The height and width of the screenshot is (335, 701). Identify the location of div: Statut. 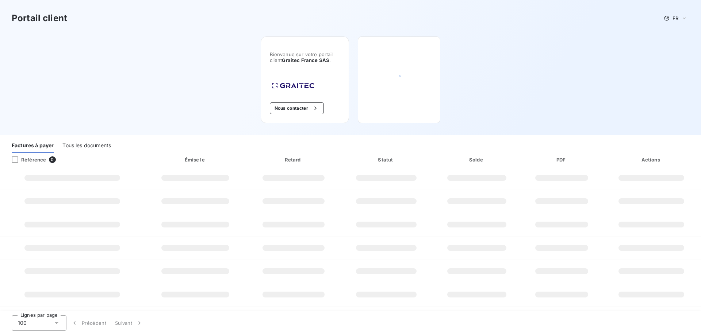
(386, 160).